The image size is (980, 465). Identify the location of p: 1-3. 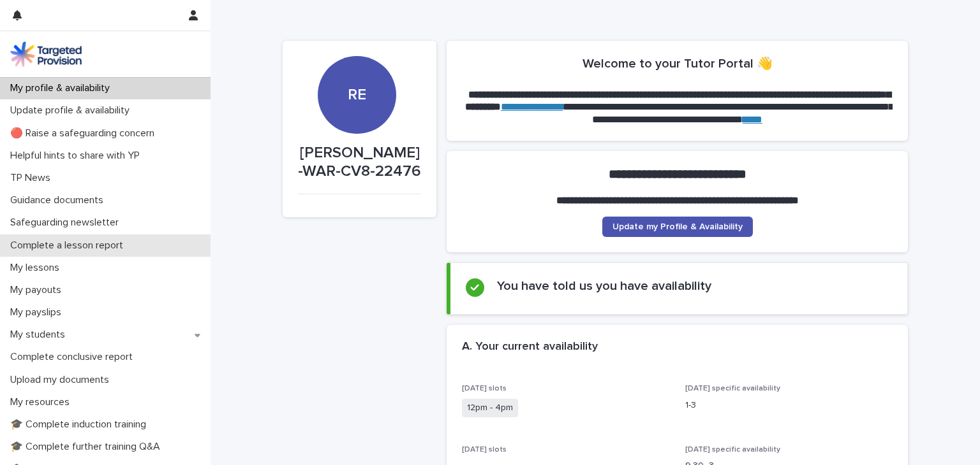
(789, 406).